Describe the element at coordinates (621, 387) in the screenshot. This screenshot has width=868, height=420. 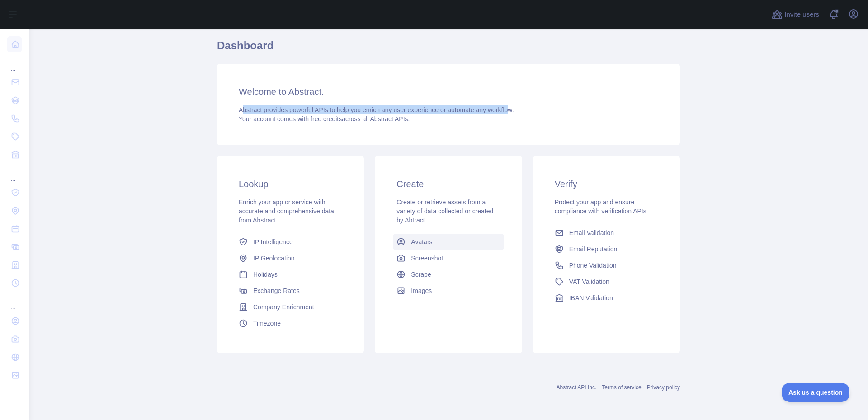
I see `a: Terms of service` at that location.